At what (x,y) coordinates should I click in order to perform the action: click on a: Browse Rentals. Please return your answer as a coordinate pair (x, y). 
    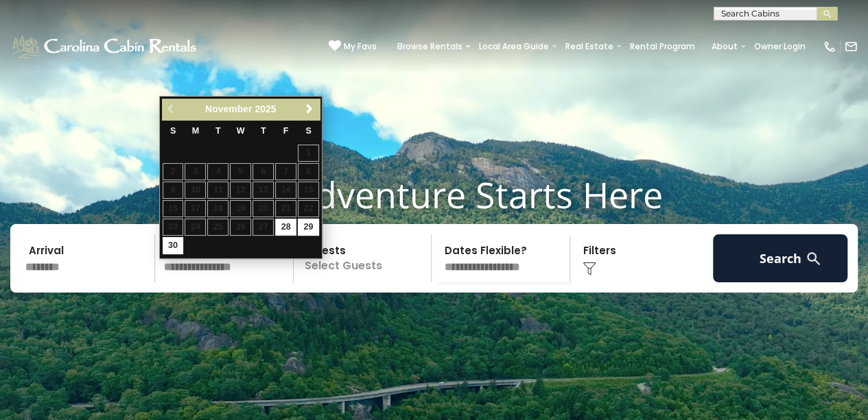
    Looking at the image, I should click on (430, 47).